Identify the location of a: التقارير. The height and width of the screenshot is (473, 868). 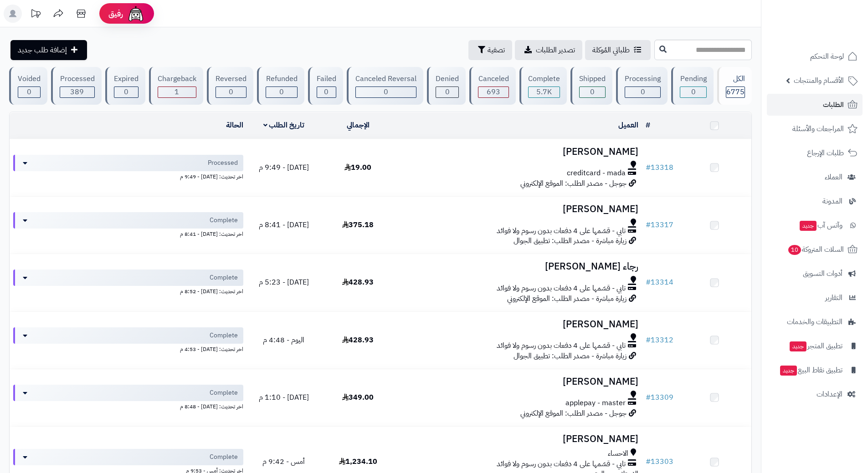
(814, 298).